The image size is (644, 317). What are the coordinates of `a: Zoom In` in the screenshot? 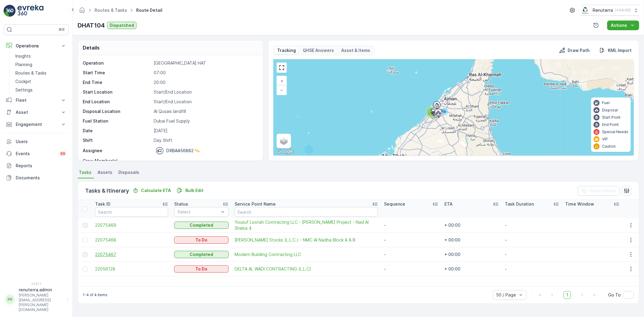 It's located at (282, 81).